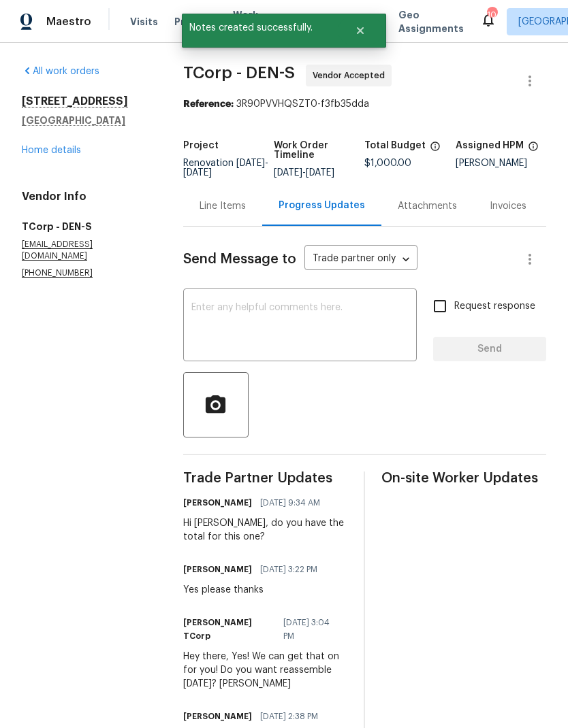 This screenshot has height=728, width=568. What do you see at coordinates (365, 104) in the screenshot?
I see `div: 3R90PVVHQSZT0-f3fb35dda` at bounding box center [365, 104].